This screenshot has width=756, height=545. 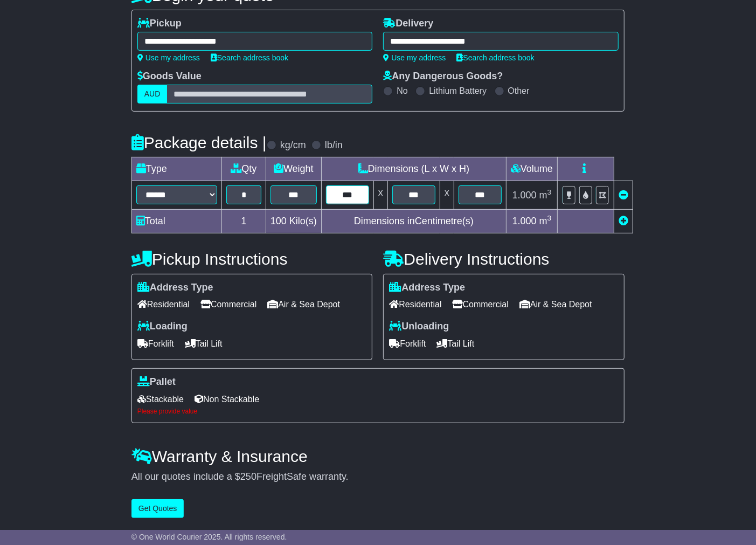 I want to click on label: Delivery, so click(x=408, y=24).